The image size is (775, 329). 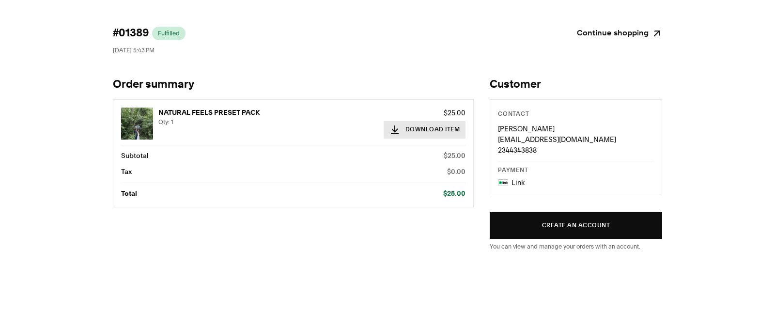 What do you see at coordinates (135, 156) in the screenshot?
I see `p: Subtotal` at bounding box center [135, 156].